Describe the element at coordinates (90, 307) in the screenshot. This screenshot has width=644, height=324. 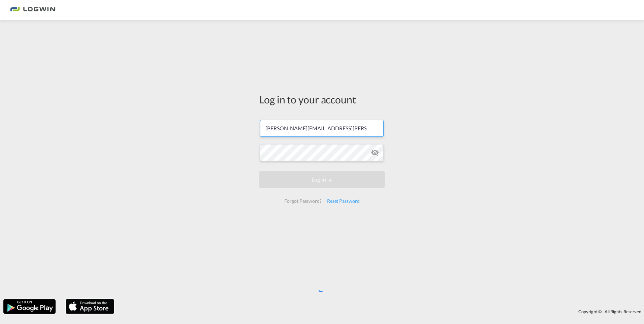
I see `img: apple.png` at that location.